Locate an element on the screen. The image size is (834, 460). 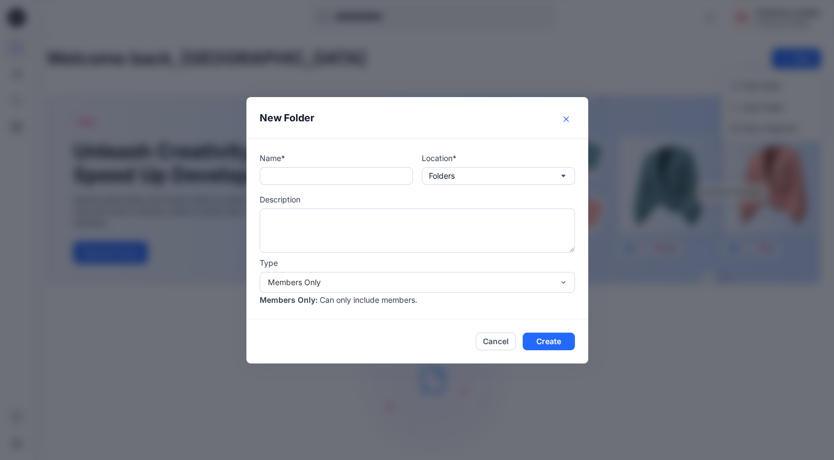
p: Members Only : is located at coordinates (288, 299).